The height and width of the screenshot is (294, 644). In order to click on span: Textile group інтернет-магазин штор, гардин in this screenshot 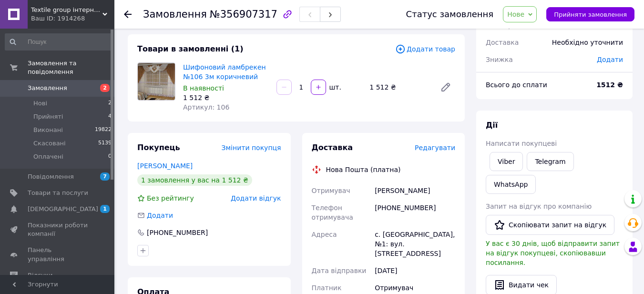, I will do `click(67, 10)`.